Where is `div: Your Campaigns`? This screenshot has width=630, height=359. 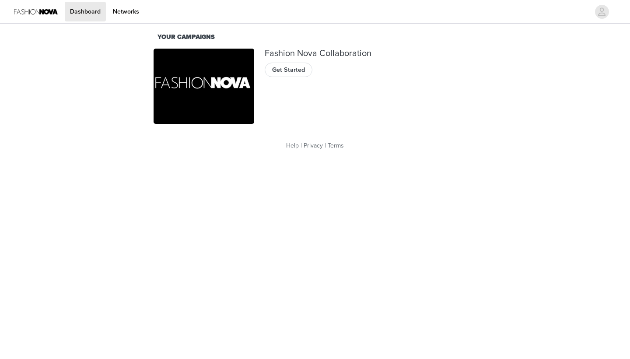
div: Your Campaigns is located at coordinates (315, 37).